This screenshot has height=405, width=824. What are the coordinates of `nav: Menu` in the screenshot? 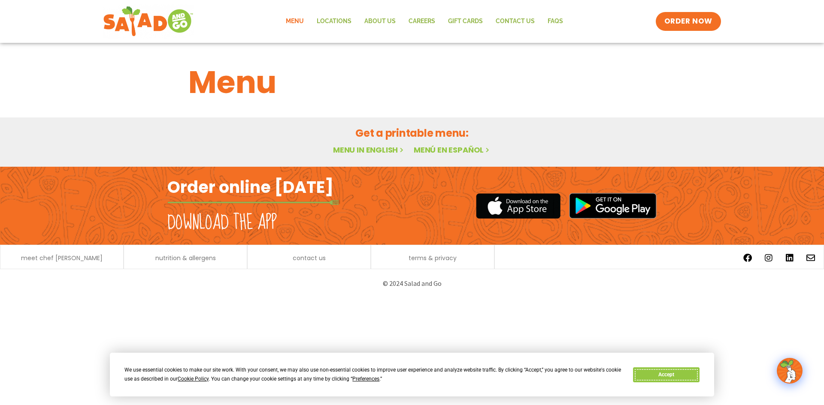 It's located at (424, 21).